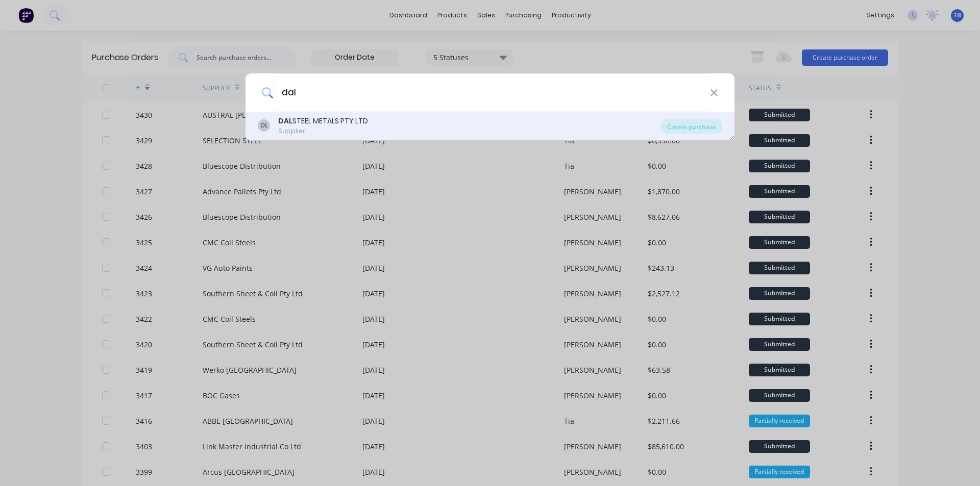  Describe the element at coordinates (323, 121) in the screenshot. I see `div: STEEL METALS PTY LTD` at that location.